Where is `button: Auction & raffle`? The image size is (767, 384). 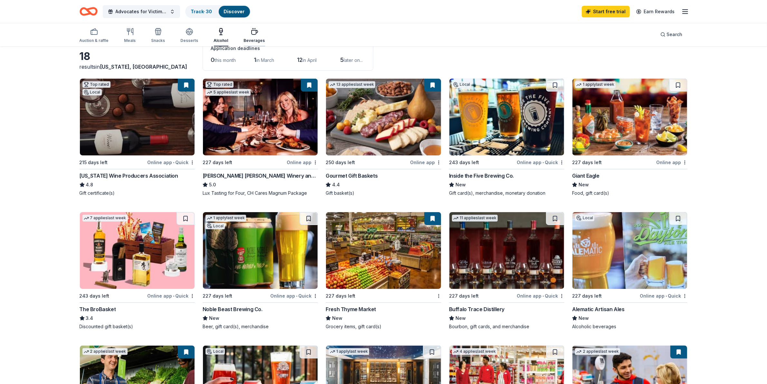
button: Auction & raffle is located at coordinates (94, 36).